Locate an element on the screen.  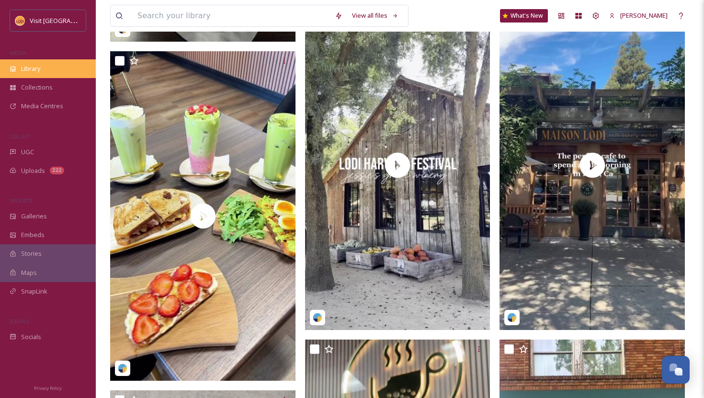
a: Privacy Policy is located at coordinates (48, 388).